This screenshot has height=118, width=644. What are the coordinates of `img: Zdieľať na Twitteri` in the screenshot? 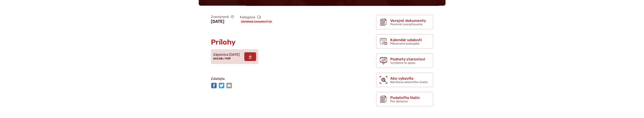 It's located at (222, 86).